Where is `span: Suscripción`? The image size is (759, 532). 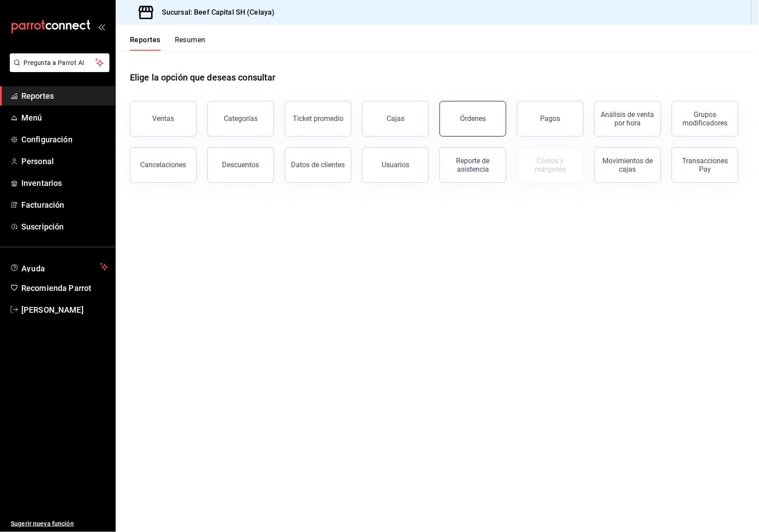 span: Suscripción is located at coordinates (64, 227).